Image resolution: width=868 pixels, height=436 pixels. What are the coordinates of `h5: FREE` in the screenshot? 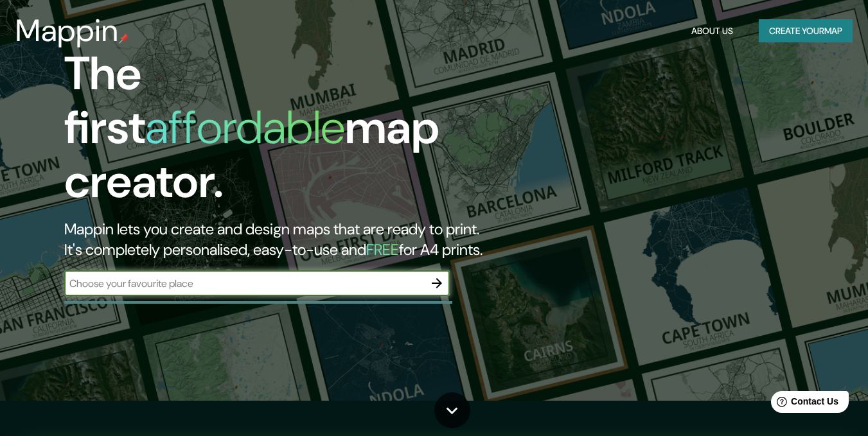 It's located at (382, 249).